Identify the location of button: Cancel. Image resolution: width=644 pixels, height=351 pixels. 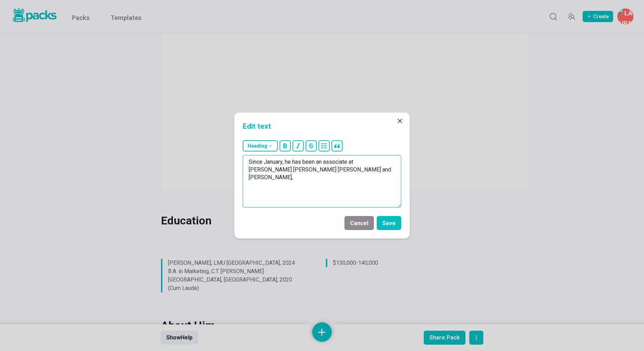
(359, 223).